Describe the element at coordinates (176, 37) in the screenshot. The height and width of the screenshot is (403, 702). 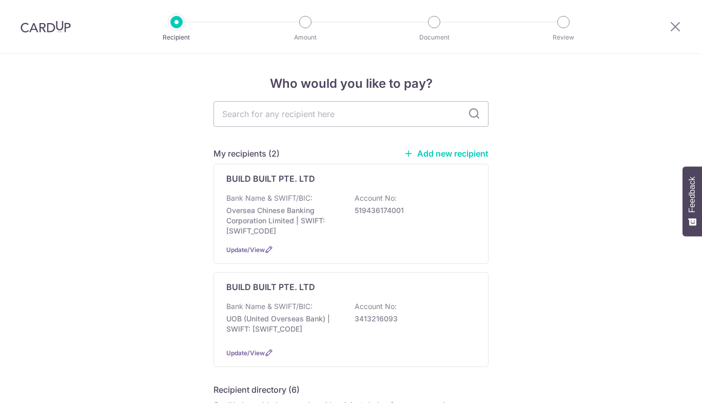
I see `p: Recipient` at that location.